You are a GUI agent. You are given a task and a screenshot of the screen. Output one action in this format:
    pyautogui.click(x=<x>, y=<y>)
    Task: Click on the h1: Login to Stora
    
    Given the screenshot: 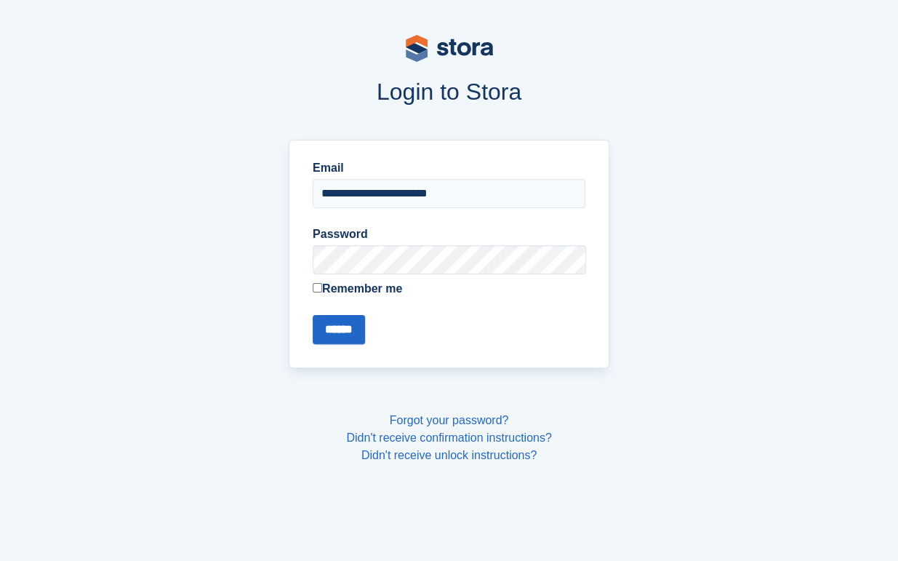 What is the action you would take?
    pyautogui.click(x=450, y=92)
    